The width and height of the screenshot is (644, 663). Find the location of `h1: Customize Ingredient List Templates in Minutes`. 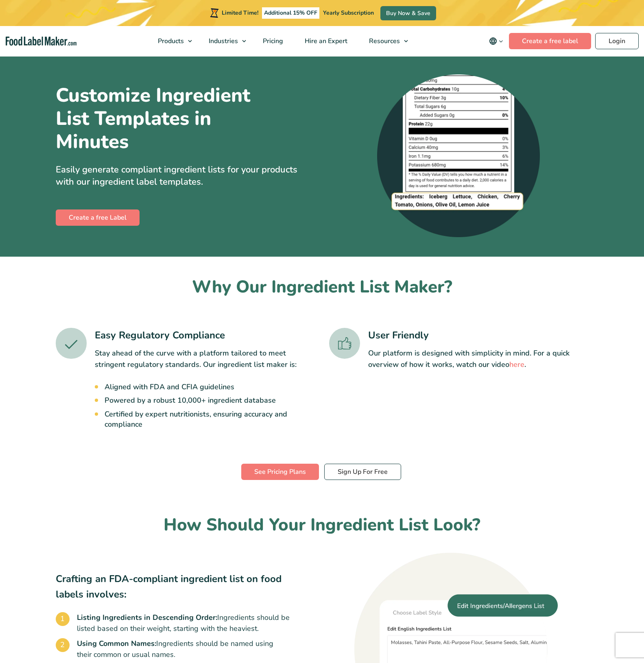

h1: Customize Ingredient List Templates in Minutes is located at coordinates (170, 119).